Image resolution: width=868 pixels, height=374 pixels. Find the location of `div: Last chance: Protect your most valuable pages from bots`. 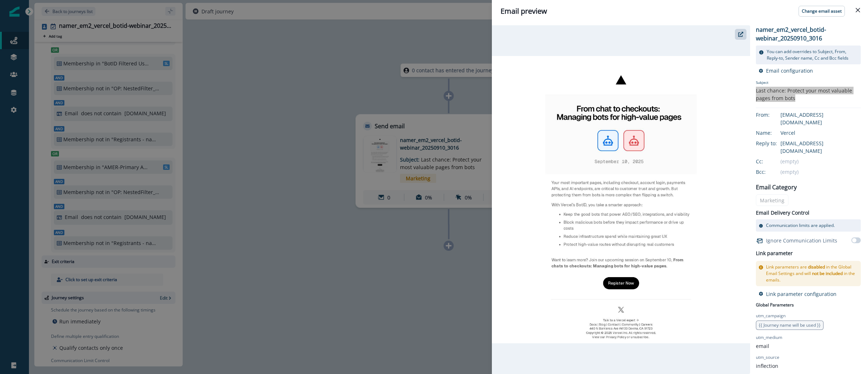

div: Last chance: Protect your most valuable pages from bots is located at coordinates (808, 95).